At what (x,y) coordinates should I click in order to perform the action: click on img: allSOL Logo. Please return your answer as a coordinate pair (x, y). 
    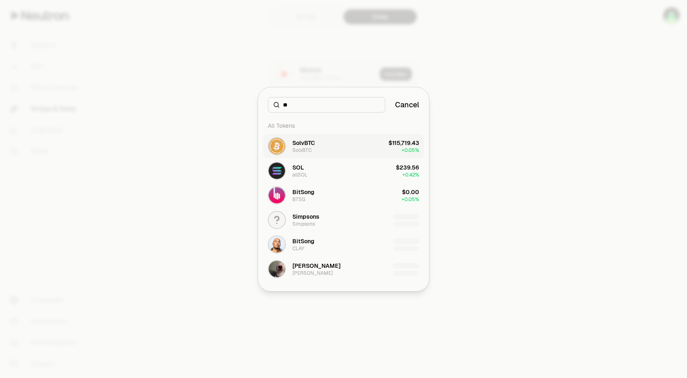
    Looking at the image, I should click on (277, 171).